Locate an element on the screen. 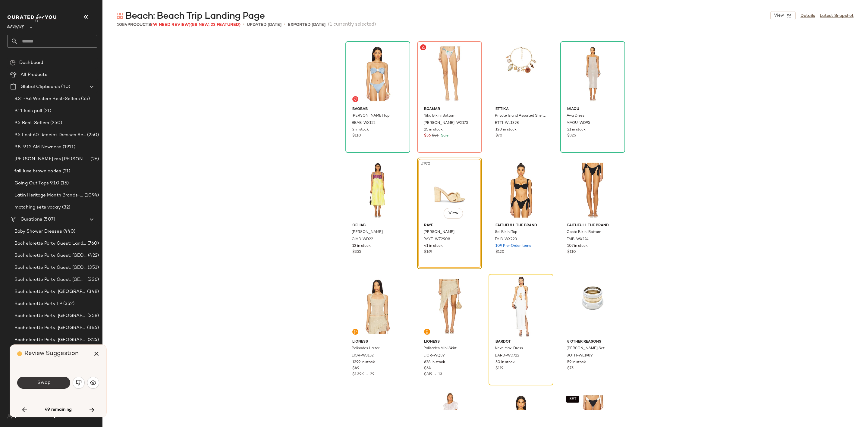 The image size is (868, 427). span: Revolve is located at coordinates (15, 26).